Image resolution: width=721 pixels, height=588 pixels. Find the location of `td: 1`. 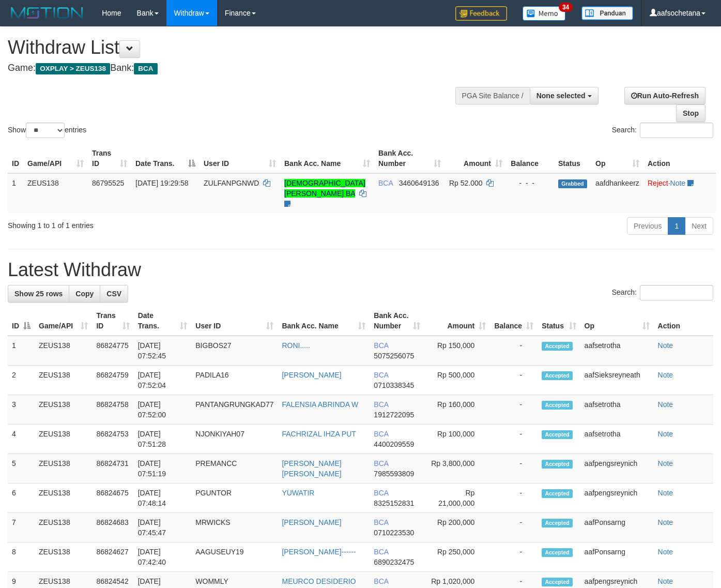

td: 1 is located at coordinates (15, 193).